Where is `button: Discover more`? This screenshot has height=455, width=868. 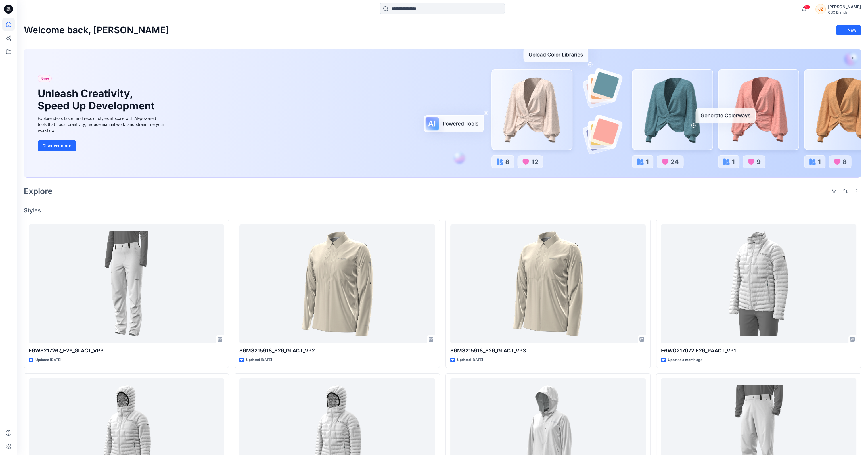 button: Discover more is located at coordinates (57, 146).